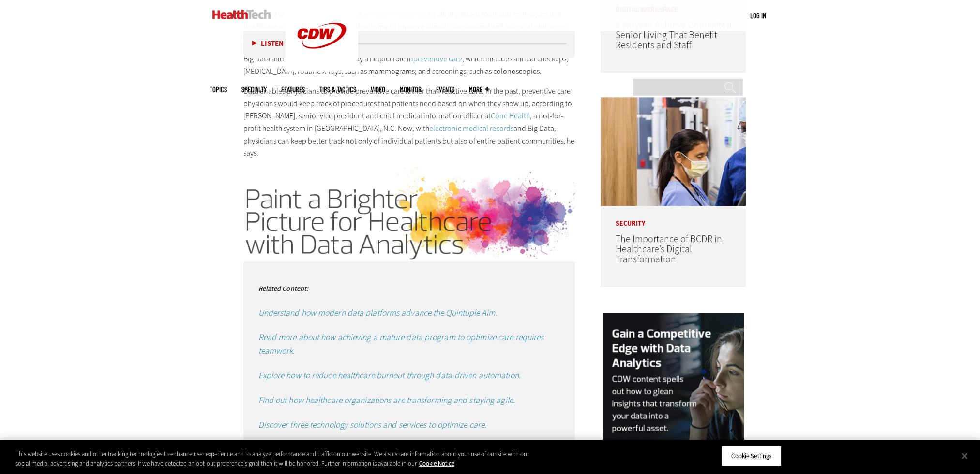 The height and width of the screenshot is (474, 980). I want to click on a: Doctors reviewing tablet, so click(673, 152).